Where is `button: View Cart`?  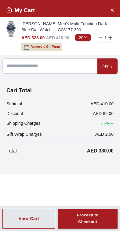
button: View Cart is located at coordinates (29, 219).